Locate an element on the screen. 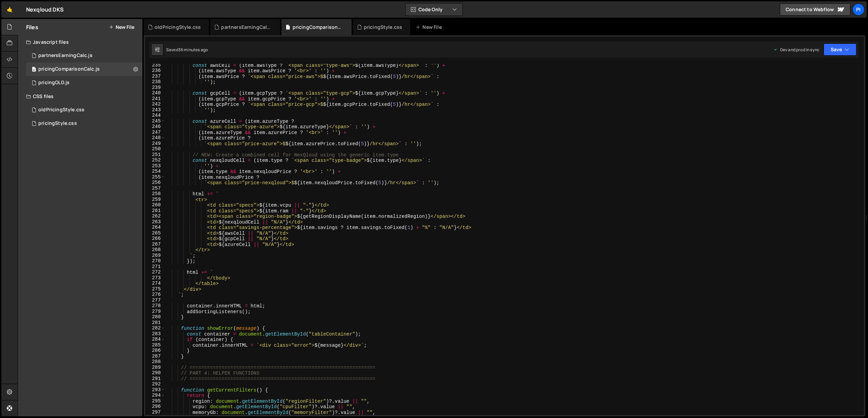 The image size is (868, 418). div: 256 is located at coordinates (155, 183).